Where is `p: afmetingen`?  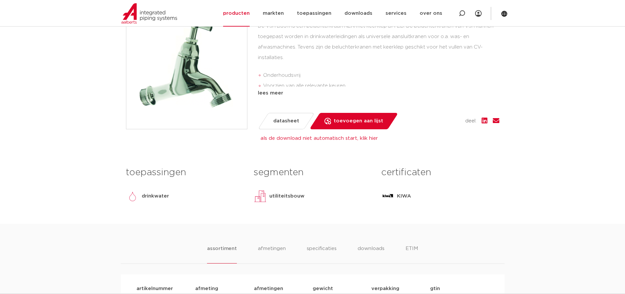
p: afmetingen is located at coordinates (283, 289).